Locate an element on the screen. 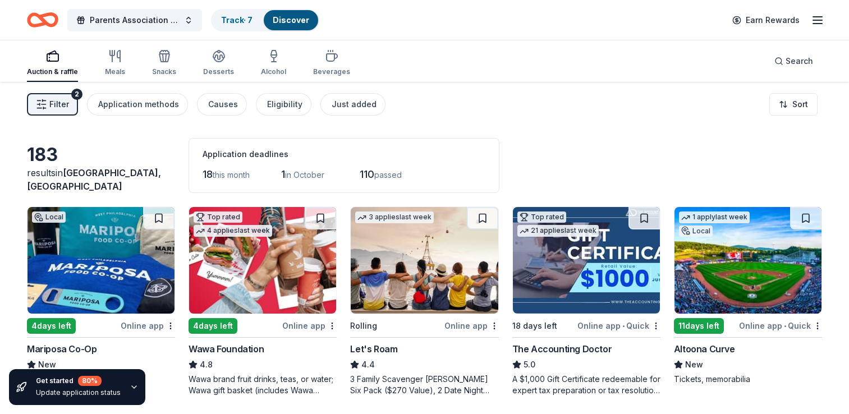  span: 4.8 is located at coordinates (206, 365).